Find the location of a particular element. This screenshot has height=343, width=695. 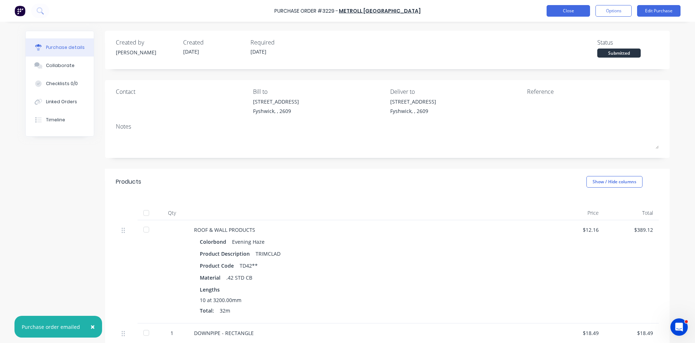

div: Contact is located at coordinates (182, 92).